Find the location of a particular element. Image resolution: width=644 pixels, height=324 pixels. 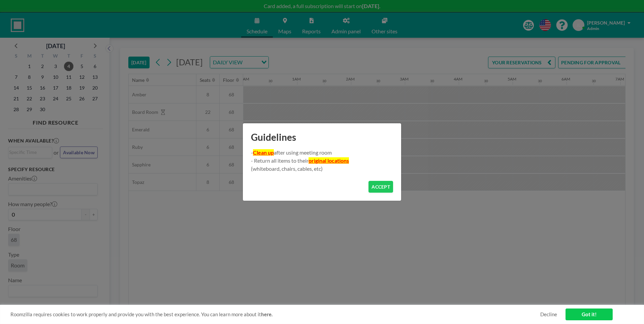

h1: Guidelines is located at coordinates (322, 135).